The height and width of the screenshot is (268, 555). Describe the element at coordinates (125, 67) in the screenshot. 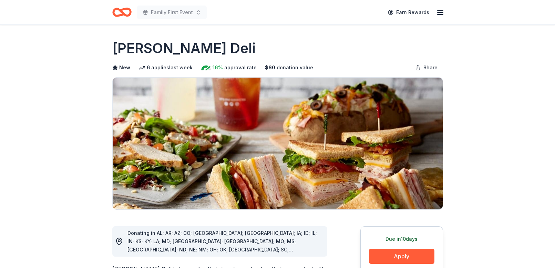

I see `span: New` at that location.